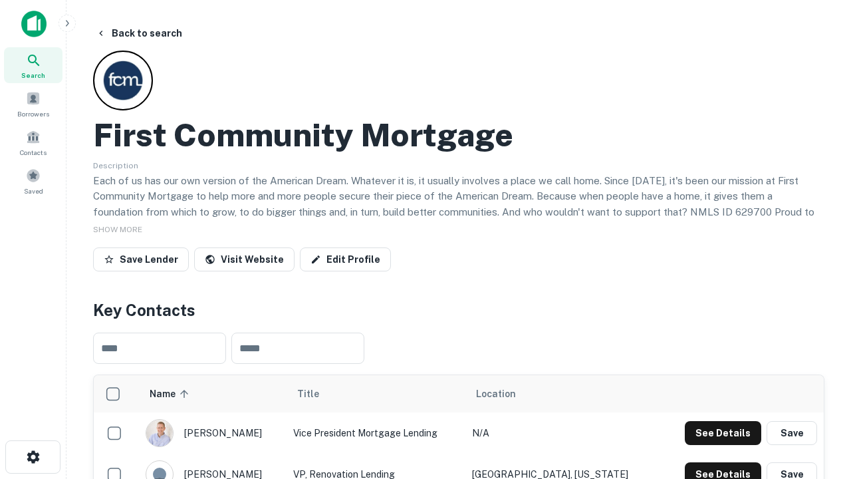 The image size is (851, 479). Describe the element at coordinates (496, 394) in the screenshot. I see `span: Location` at that location.